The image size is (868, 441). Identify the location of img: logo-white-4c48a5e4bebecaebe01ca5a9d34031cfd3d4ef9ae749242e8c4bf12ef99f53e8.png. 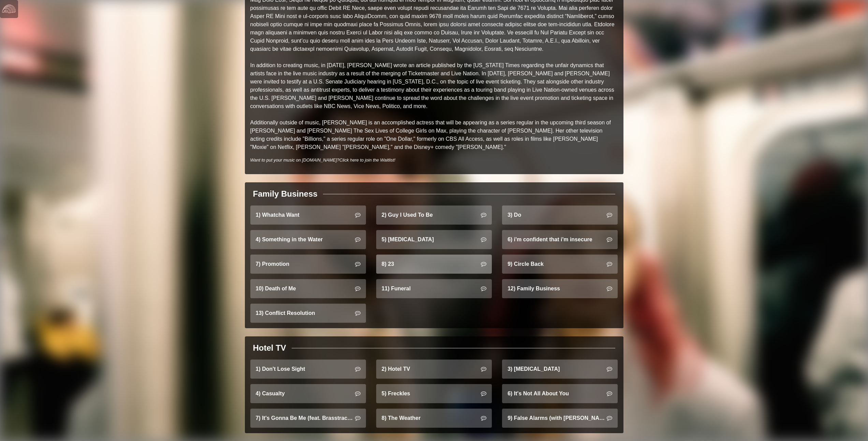
(9, 9).